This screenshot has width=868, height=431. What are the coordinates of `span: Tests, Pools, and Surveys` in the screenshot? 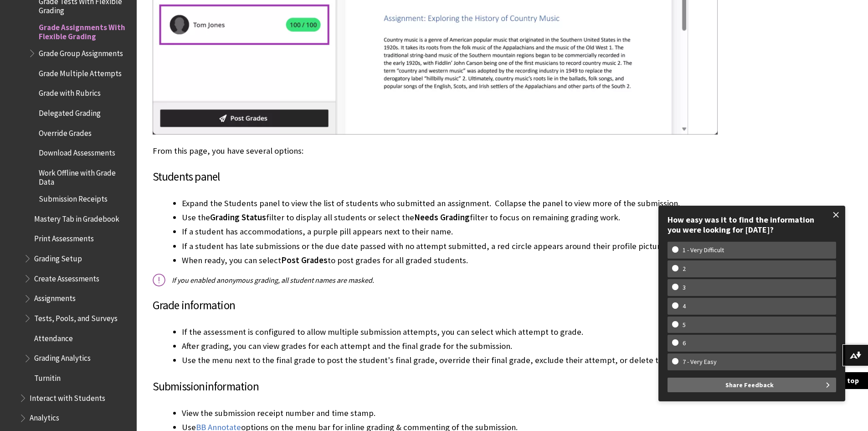 It's located at (76, 316).